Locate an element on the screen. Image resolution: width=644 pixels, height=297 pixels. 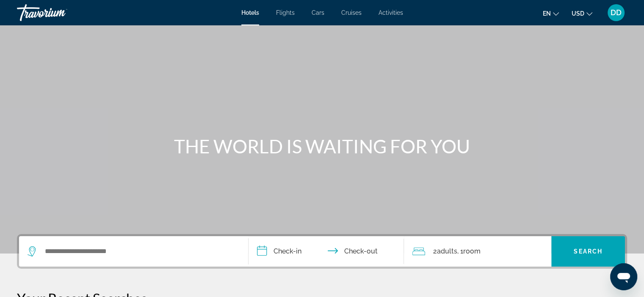
a: Cruises is located at coordinates (351, 13).